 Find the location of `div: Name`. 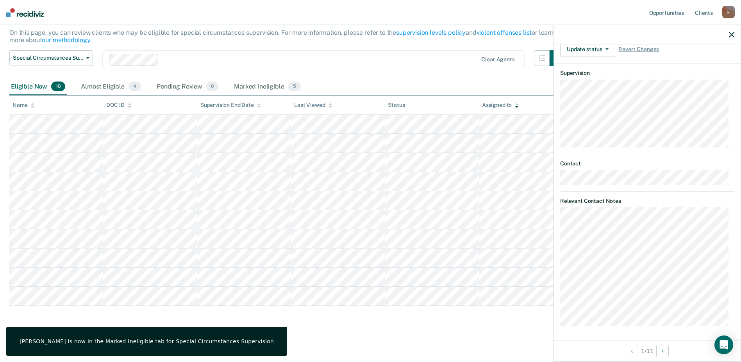

div: Name is located at coordinates (23, 105).